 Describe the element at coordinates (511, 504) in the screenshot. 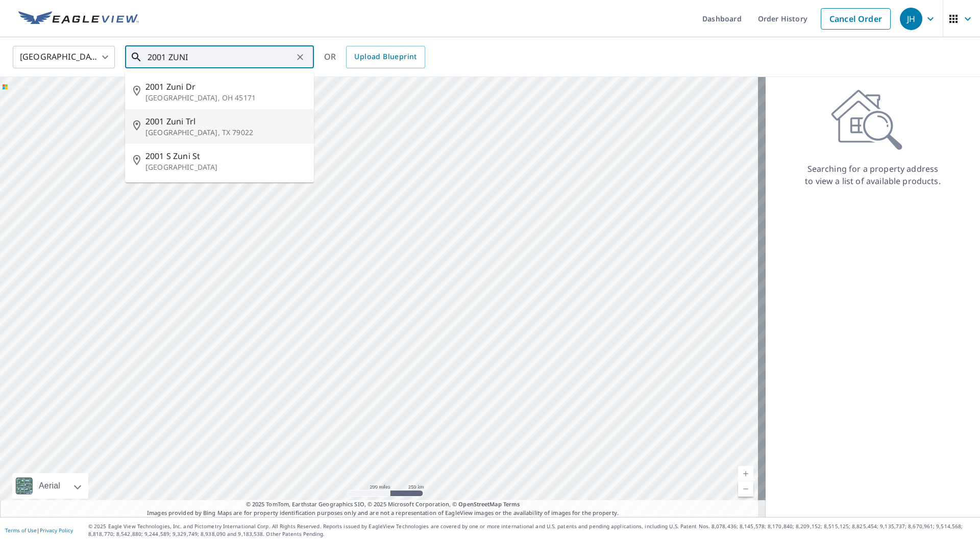

I see `a: Terms` at that location.